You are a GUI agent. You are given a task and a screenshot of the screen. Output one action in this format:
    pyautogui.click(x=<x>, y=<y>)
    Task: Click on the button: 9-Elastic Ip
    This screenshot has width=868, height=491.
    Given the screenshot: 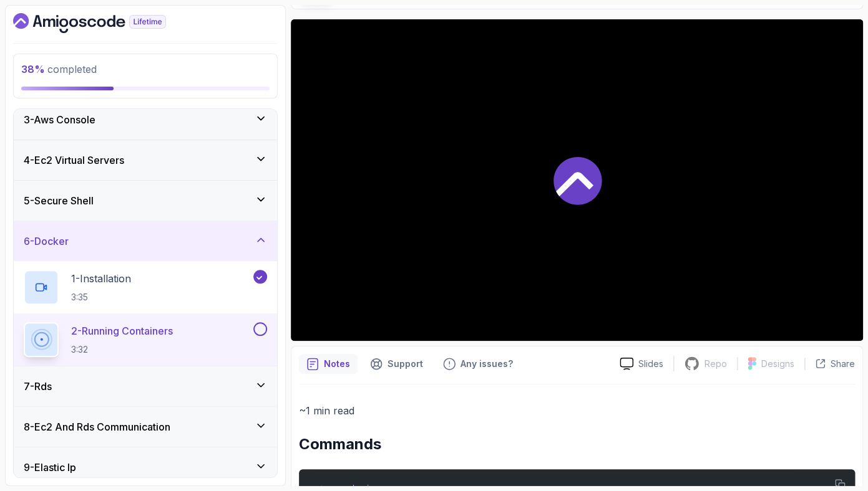 What is the action you would take?
    pyautogui.click(x=145, y=467)
    